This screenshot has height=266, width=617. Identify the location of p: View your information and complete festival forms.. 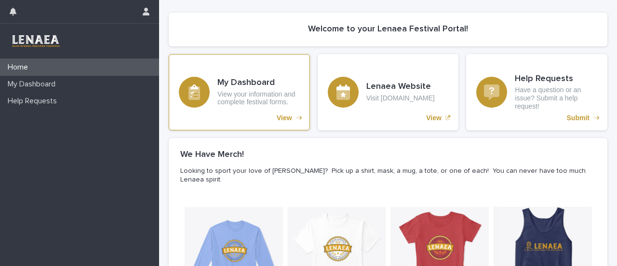
(258, 98).